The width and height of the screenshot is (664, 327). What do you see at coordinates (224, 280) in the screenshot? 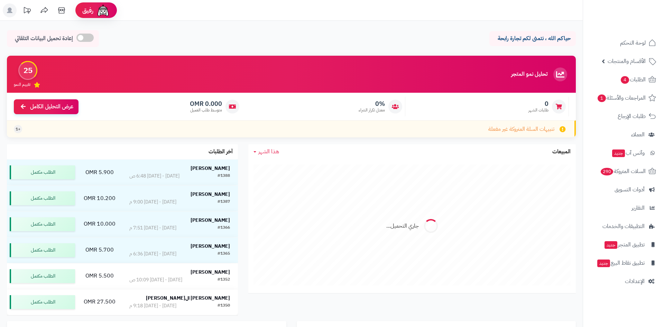
I see `div: #1352` at bounding box center [224, 280].